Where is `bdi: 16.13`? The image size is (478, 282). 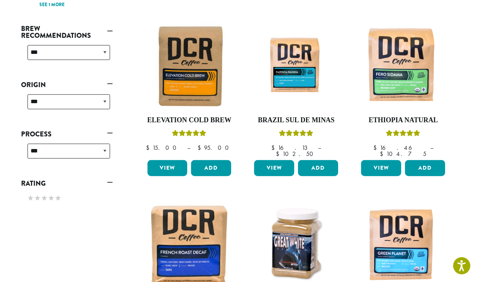 bdi: 16.13 is located at coordinates (291, 147).